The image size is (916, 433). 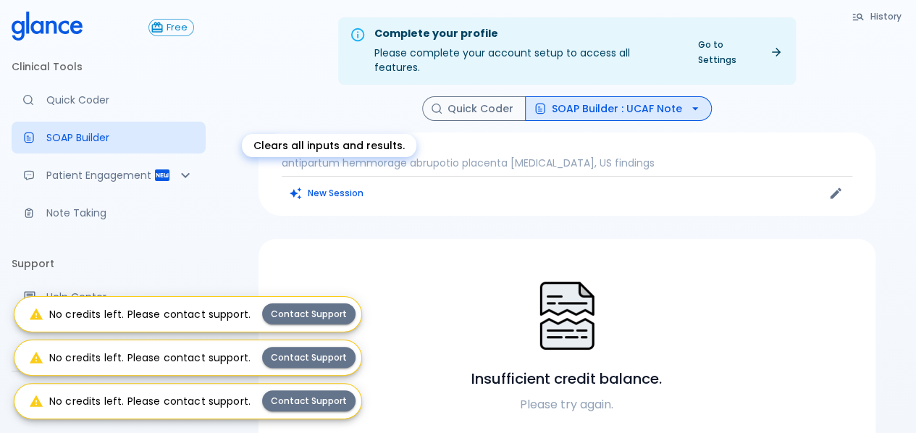 I want to click on button: Clears all inputs and results., so click(x=327, y=193).